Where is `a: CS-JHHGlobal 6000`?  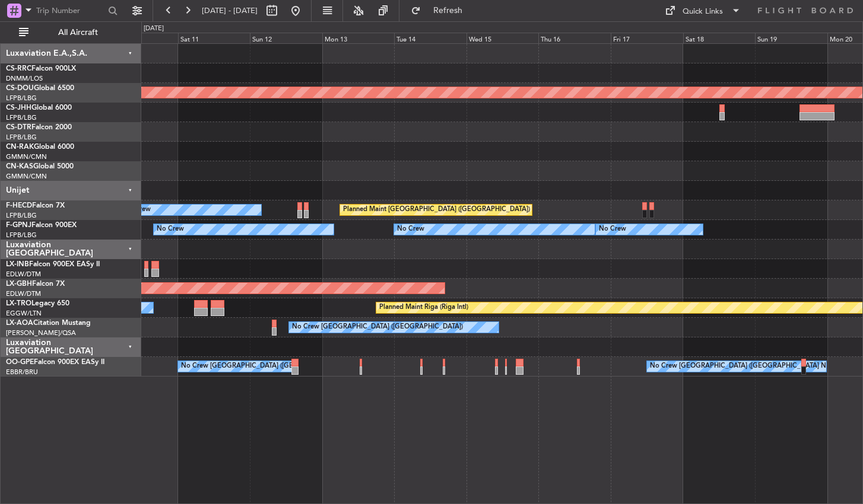 a: CS-JHHGlobal 6000 is located at coordinates (39, 108).